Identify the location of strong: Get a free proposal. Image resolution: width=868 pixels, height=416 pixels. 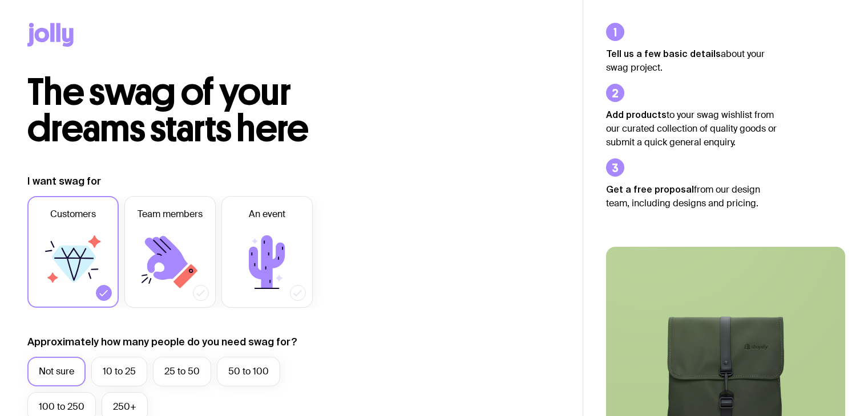
(650, 189).